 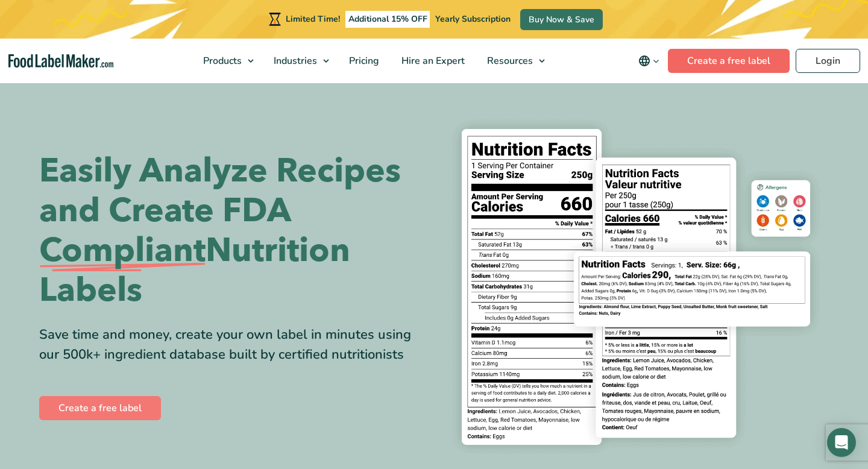 What do you see at coordinates (473, 19) in the screenshot?
I see `span: Yearly Subscription` at bounding box center [473, 19].